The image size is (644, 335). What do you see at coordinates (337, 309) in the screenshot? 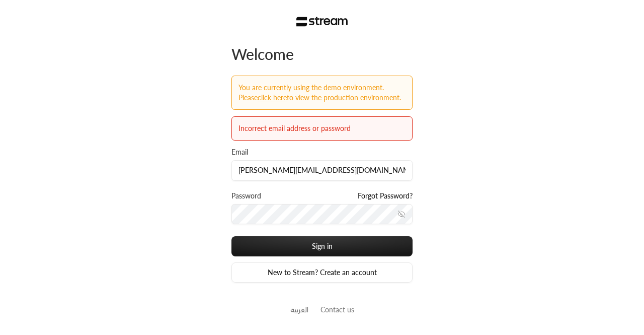
I see `button: Contact us` at bounding box center [337, 309].